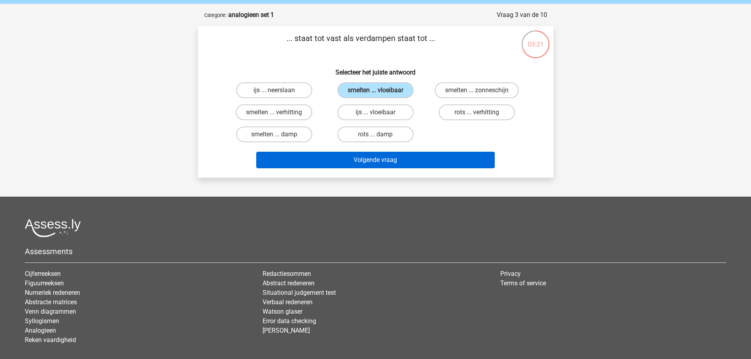  What do you see at coordinates (511, 274) in the screenshot?
I see `a: Privacy` at bounding box center [511, 274].